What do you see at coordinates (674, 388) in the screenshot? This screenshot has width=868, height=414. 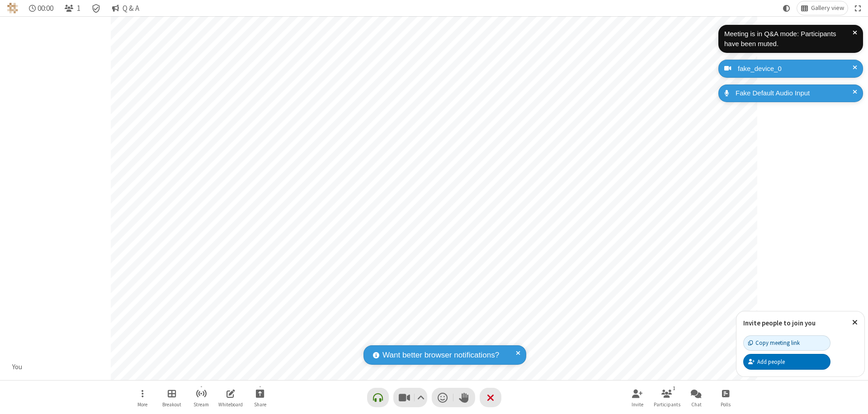 I see `div: 1` at bounding box center [674, 388].